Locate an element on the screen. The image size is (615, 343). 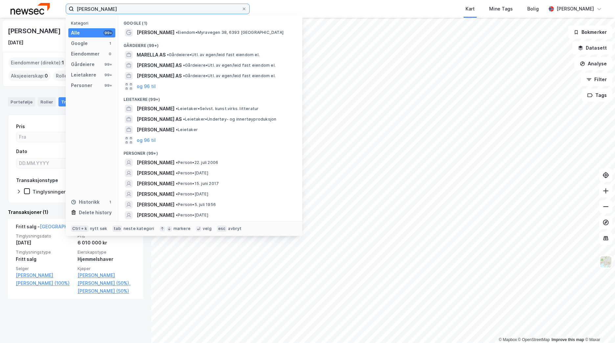
button: Analyse is located at coordinates (593, 64).